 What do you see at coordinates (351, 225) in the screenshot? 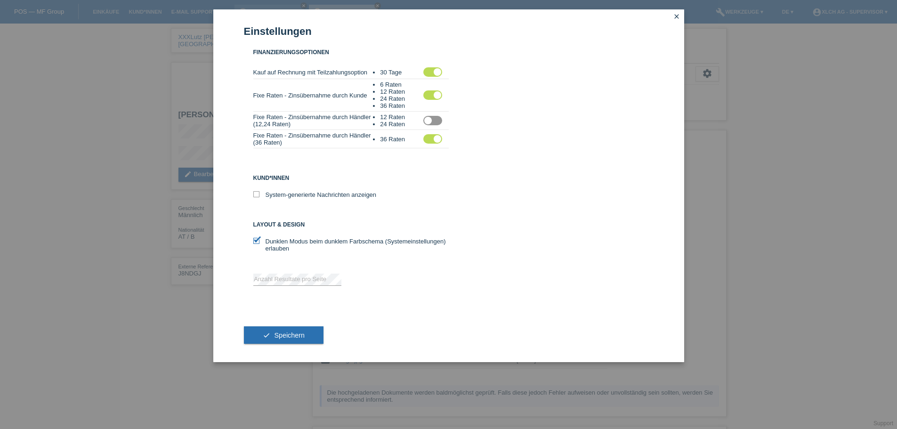
I see `h3: Layout & Design` at bounding box center [351, 225].